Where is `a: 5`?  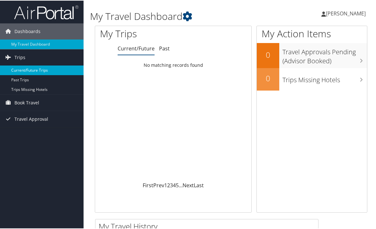 a: 5 is located at coordinates (177, 185).